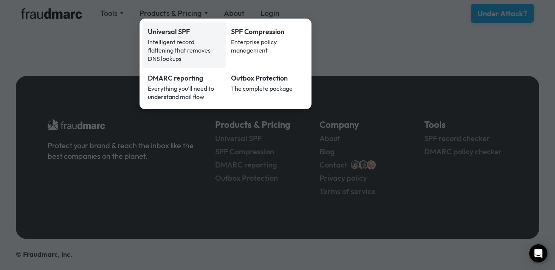 The height and width of the screenshot is (270, 555). I want to click on div: Open Intercom Messenger, so click(539, 253).